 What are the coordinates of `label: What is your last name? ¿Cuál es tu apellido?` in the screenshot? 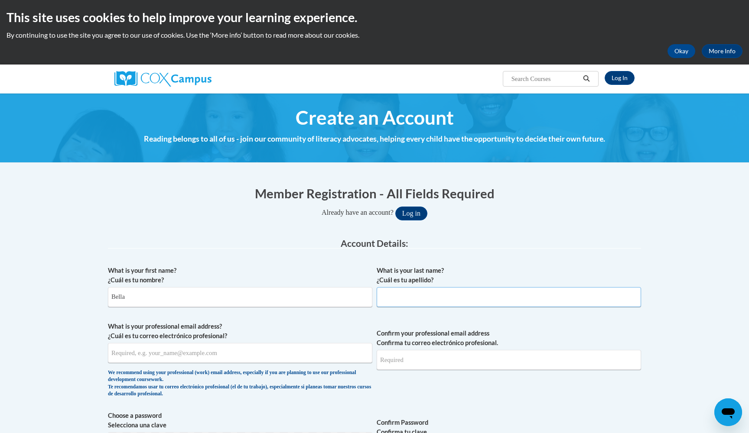 It's located at (509, 276).